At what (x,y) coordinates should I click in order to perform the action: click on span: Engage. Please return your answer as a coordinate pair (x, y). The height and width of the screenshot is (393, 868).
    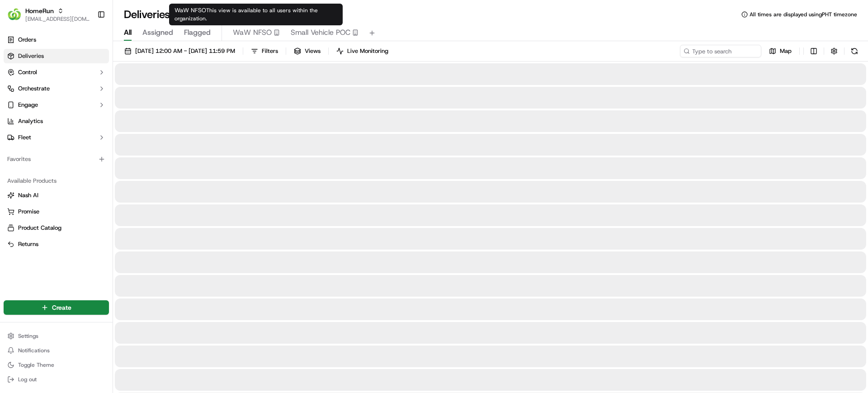
    Looking at the image, I should click on (28, 105).